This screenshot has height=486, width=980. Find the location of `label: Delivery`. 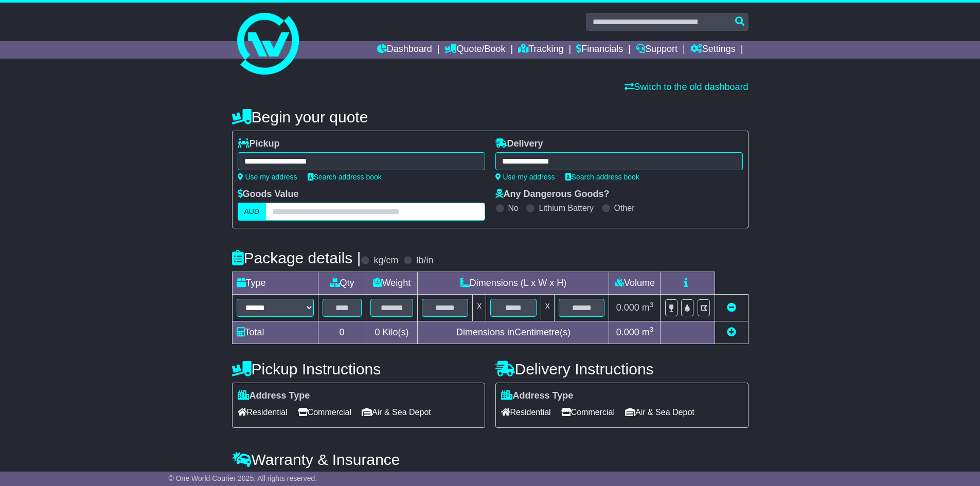

label: Delivery is located at coordinates (519, 144).